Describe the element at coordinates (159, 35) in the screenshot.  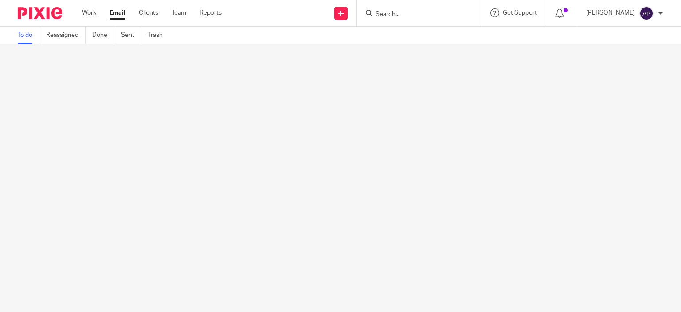
I see `a: Trash` at that location.